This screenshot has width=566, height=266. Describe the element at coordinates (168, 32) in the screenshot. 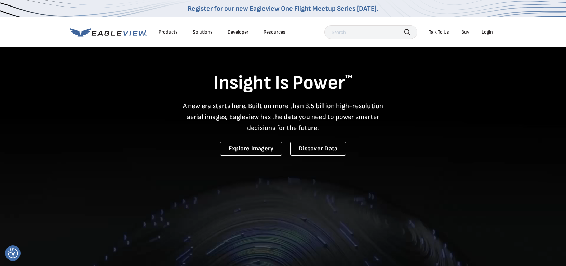

I see `div: Products` at that location.